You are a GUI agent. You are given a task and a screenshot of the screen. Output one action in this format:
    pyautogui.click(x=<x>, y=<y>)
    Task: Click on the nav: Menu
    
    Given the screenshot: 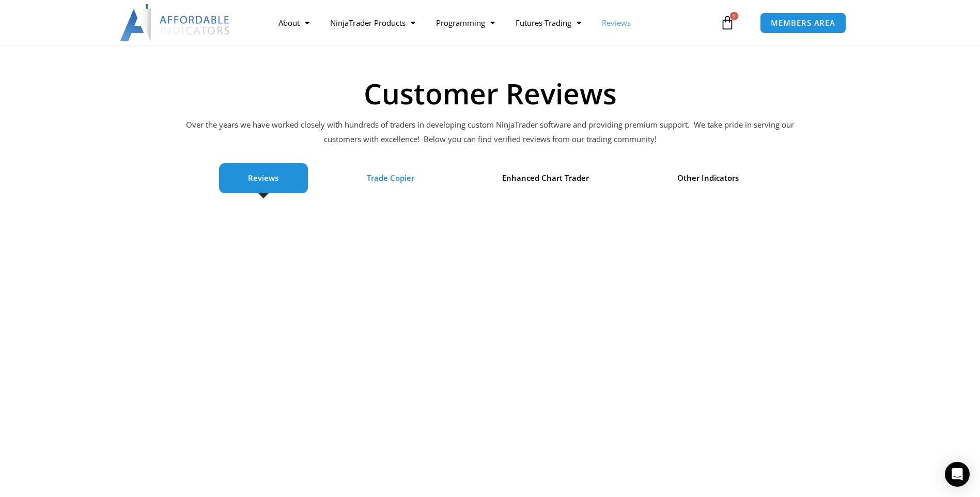 What is the action you would take?
    pyautogui.click(x=493, y=23)
    